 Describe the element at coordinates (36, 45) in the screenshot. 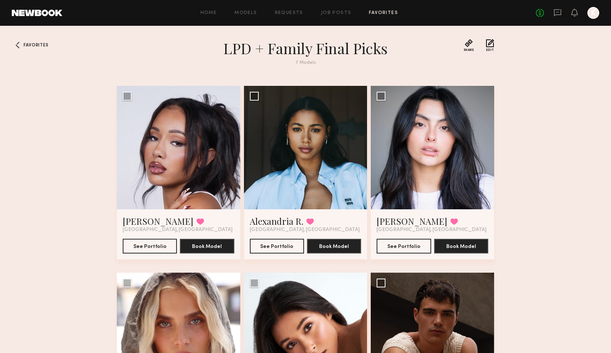

I see `span: Favorites` at that location.